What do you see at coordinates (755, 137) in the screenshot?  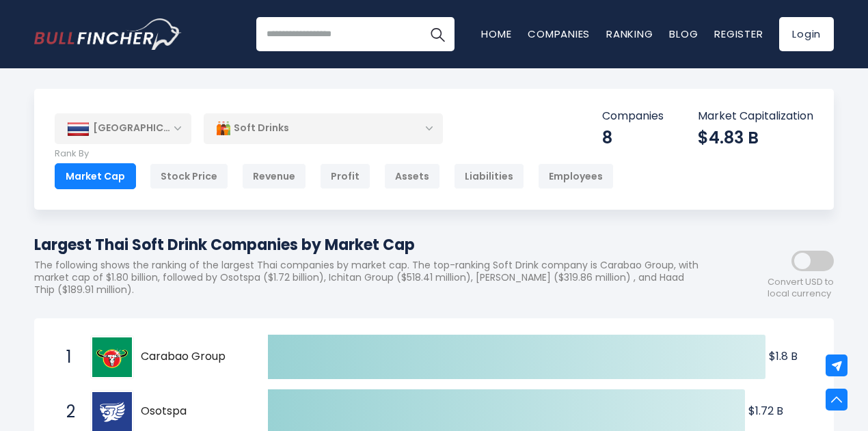 I see `div: $4.83 B` at bounding box center [755, 137].